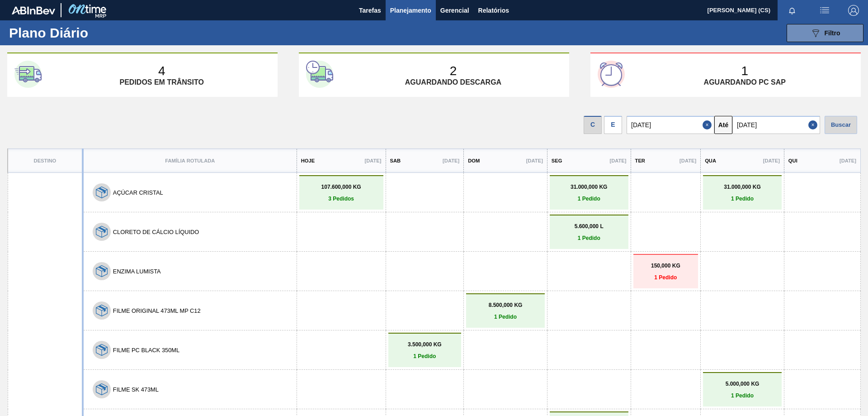 Image resolution: width=868 pixels, height=416 pixels. What do you see at coordinates (136, 390) in the screenshot?
I see `button: FILME SK 473ML` at bounding box center [136, 390].